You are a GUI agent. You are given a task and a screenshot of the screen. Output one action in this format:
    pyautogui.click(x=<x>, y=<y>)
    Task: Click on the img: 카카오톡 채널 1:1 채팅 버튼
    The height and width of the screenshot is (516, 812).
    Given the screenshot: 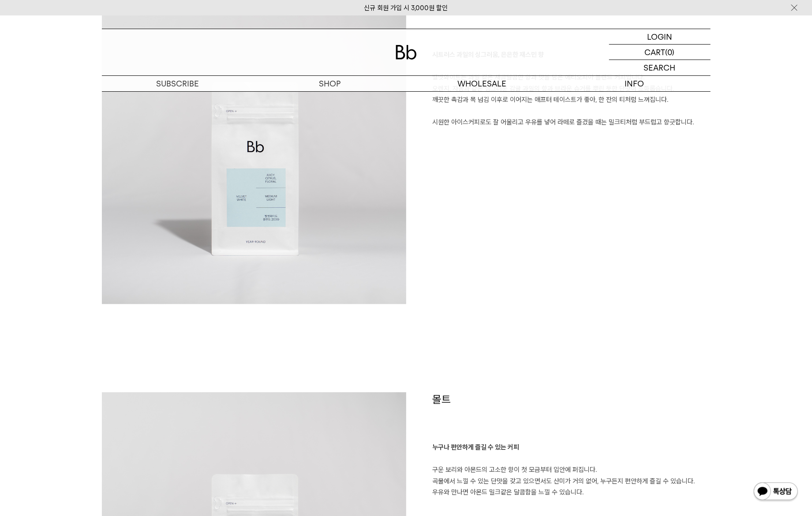 What is the action you would take?
    pyautogui.click(x=775, y=493)
    